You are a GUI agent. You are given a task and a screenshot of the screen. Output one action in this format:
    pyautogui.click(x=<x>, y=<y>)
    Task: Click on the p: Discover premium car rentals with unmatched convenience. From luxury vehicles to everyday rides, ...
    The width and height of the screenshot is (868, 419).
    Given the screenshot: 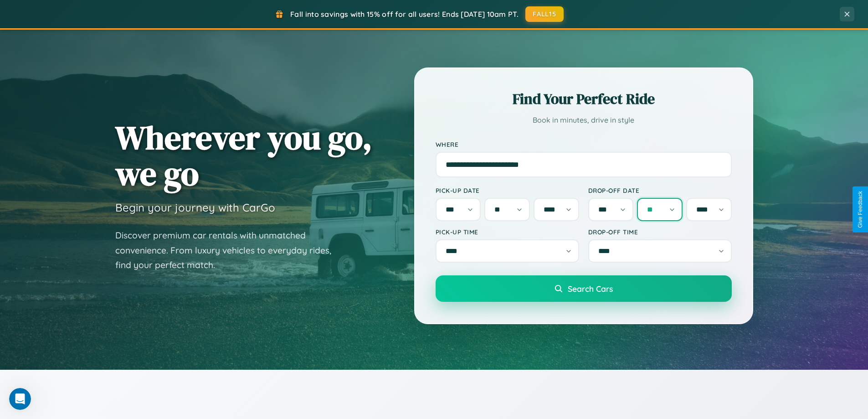 What is the action you would take?
    pyautogui.click(x=229, y=250)
    